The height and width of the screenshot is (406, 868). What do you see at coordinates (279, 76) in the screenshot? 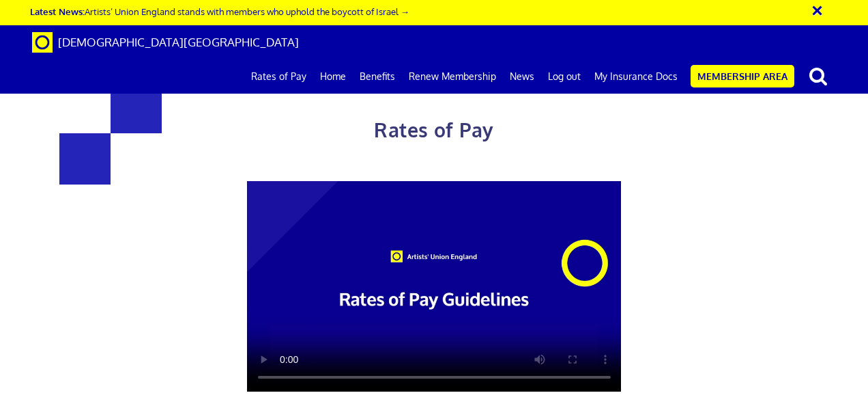
I see `a: Rates of Pay` at bounding box center [279, 76].